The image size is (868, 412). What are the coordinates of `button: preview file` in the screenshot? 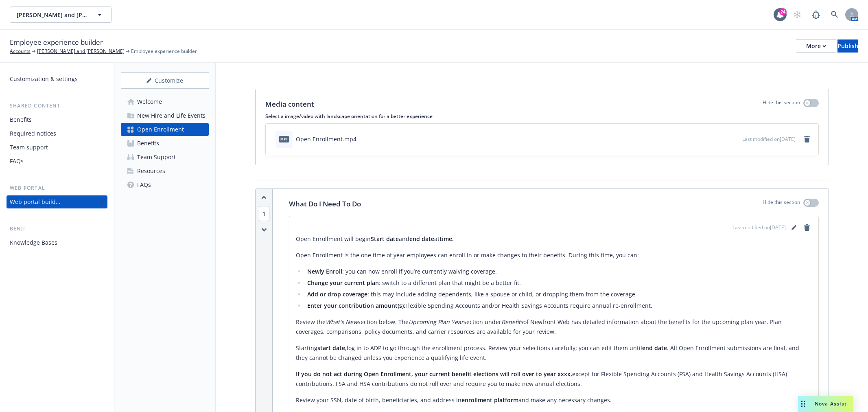 It's located at (735, 139).